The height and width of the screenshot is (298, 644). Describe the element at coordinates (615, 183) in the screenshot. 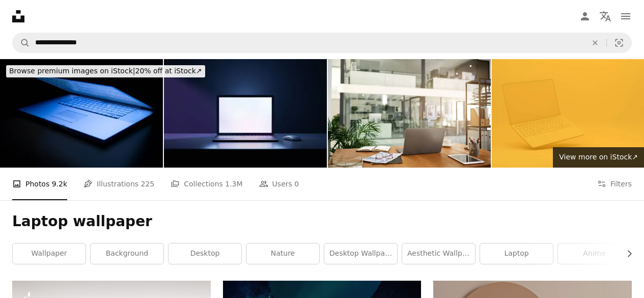

I see `button: Filters` at that location.